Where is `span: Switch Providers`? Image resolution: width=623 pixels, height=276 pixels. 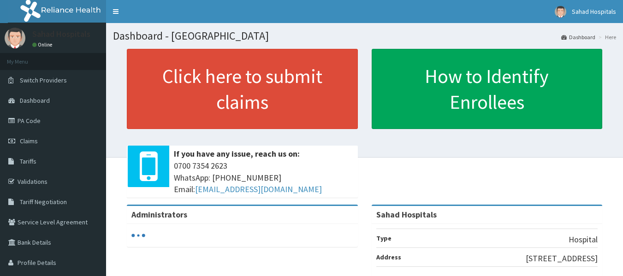 span: Switch Providers is located at coordinates (43, 80).